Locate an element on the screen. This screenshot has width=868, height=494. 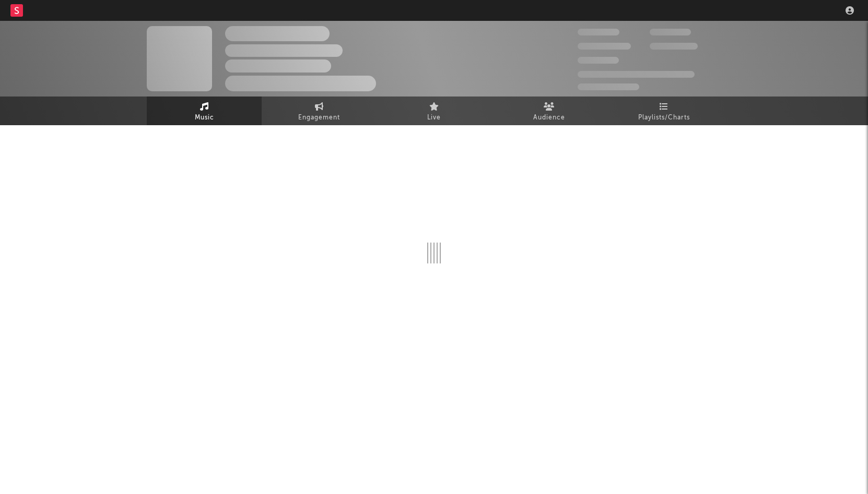
a: Audience is located at coordinates (549, 111).